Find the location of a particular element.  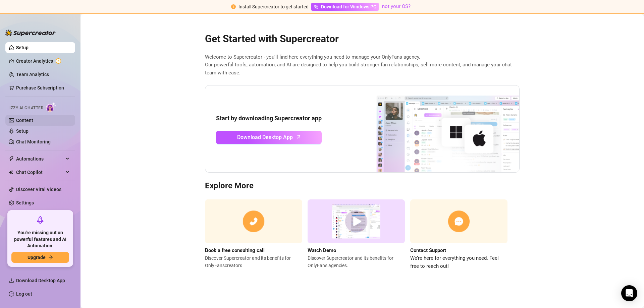

span: We’re here for everything you need. Feel free to reach out! is located at coordinates (459, 262).